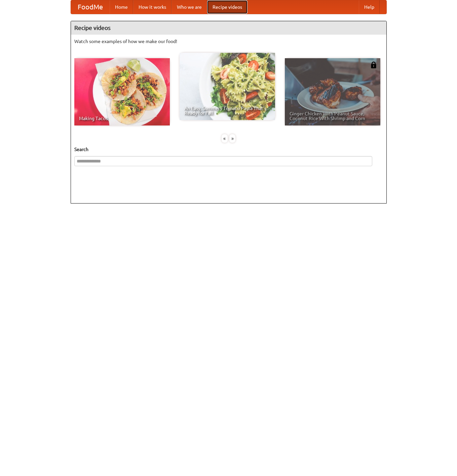 This screenshot has width=457, height=476. Describe the element at coordinates (228, 28) in the screenshot. I see `h4: Recipe videos` at that location.